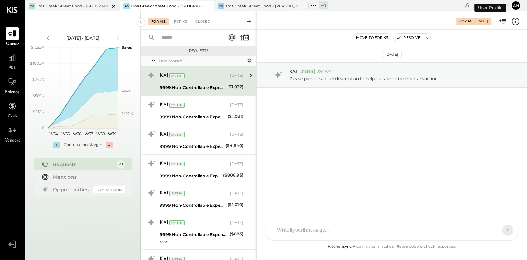 Image resolution: width=527 pixels, height=260 pixels. I want to click on text: $25.1K, so click(39, 112).